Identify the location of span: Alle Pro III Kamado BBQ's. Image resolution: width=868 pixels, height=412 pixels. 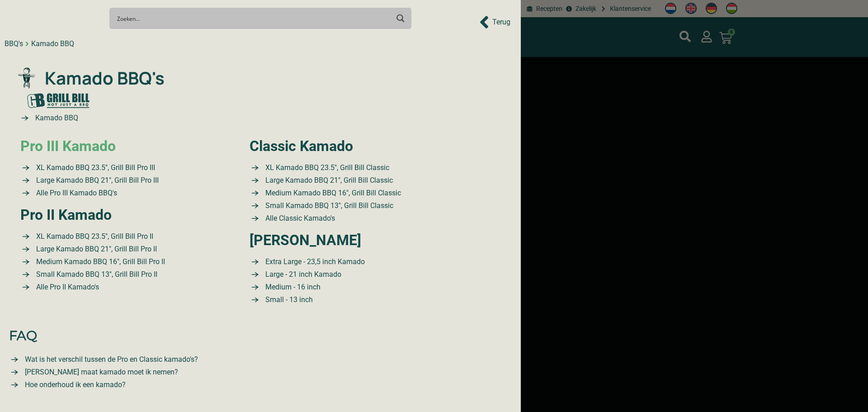
(75, 193).